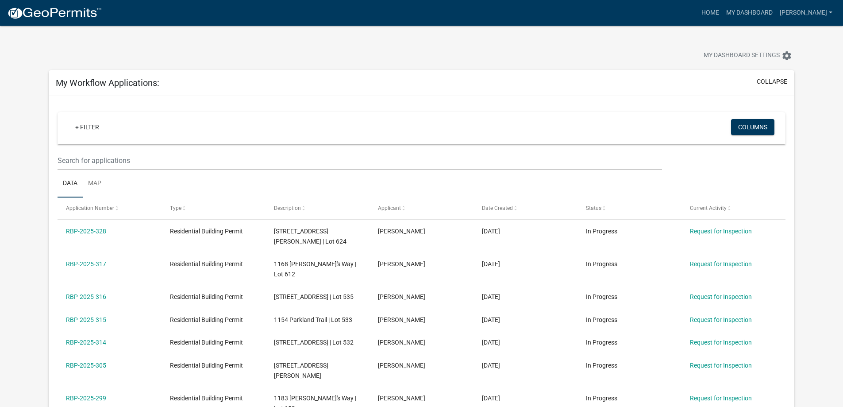 This screenshot has height=407, width=843. Describe the element at coordinates (491, 398) in the screenshot. I see `span: 08/07/2025` at that location.